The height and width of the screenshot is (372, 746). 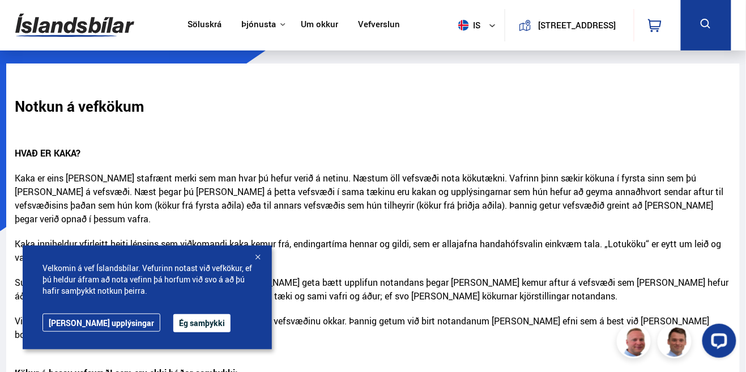 I want to click on button: Þjónusta, so click(x=258, y=24).